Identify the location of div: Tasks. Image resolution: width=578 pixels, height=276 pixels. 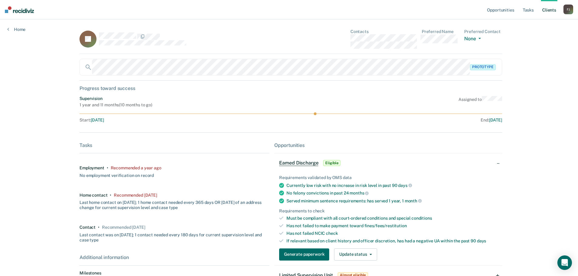
(175, 145).